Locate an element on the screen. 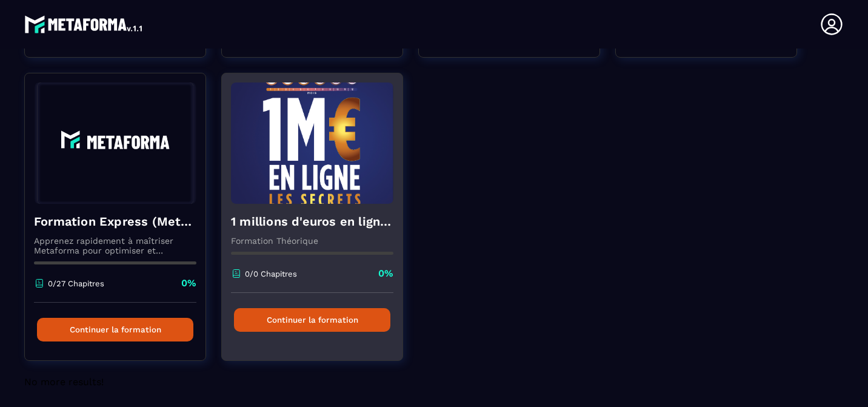 The width and height of the screenshot is (868, 407). a: formation-backgroundFormation Express (Metaforma)Apprenez rapidement à maîtriser Metaforma pour o... is located at coordinates (122, 225).